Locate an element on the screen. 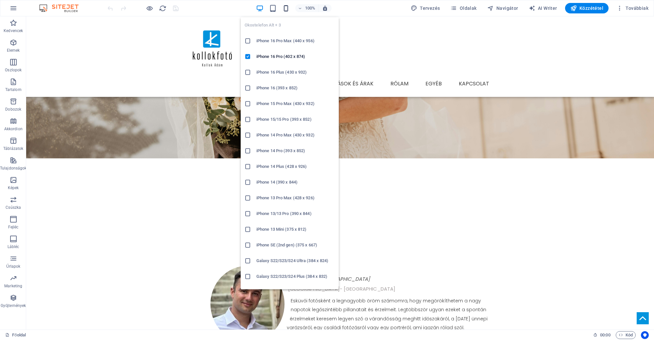 The width and height of the screenshot is (654, 340). h6: Munkamenet idő is located at coordinates (602, 335).